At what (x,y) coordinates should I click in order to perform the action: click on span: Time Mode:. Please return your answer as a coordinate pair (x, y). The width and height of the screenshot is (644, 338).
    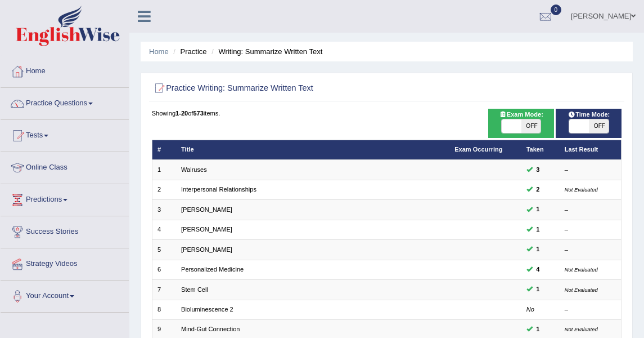
    Looking at the image, I should click on (589, 115).